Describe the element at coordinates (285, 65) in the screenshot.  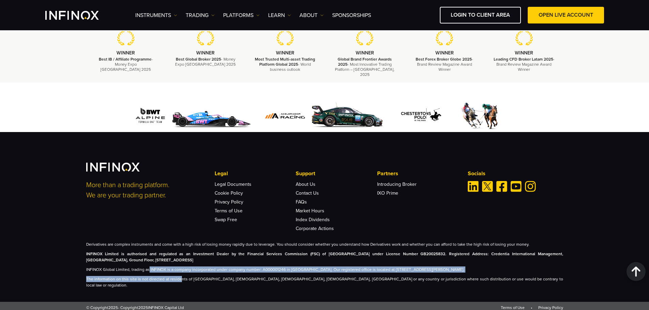
I see `p: - World business outlook` at that location.